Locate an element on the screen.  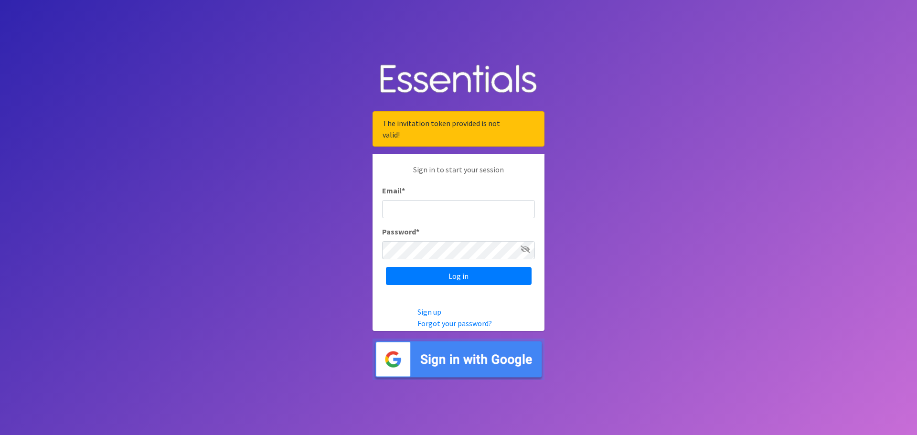
label: Email is located at coordinates (394, 191).